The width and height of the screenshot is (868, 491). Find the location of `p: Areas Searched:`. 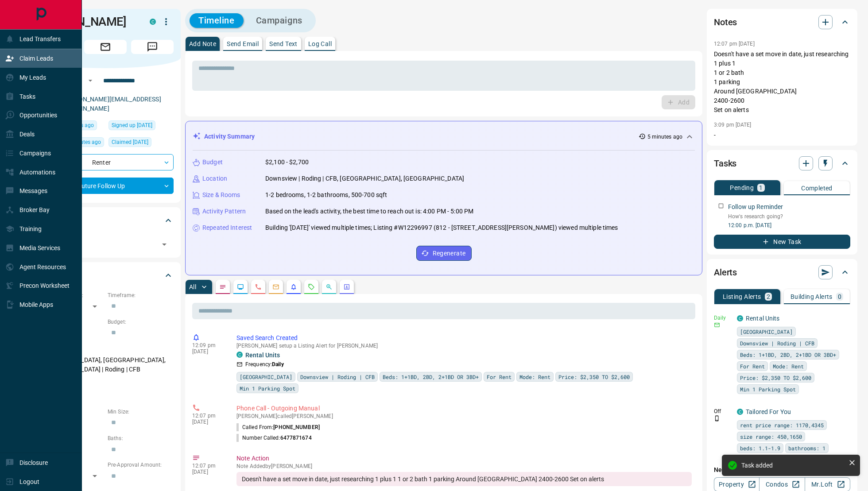

p: Areas Searched: is located at coordinates (105, 349).